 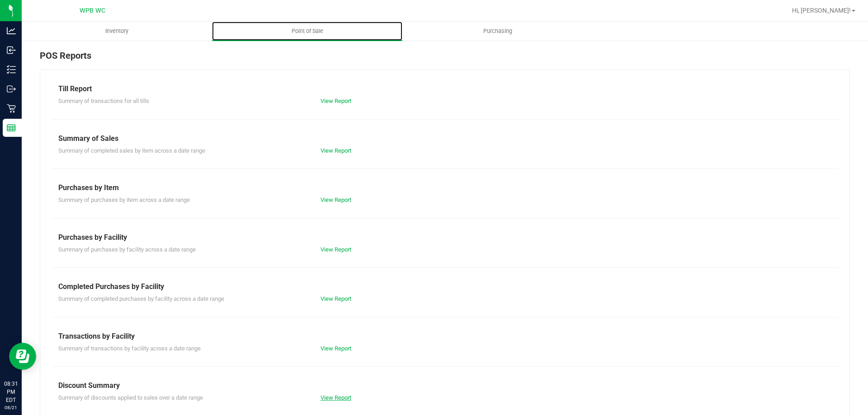 What do you see at coordinates (127, 250) in the screenshot?
I see `span: Summary of purchases by facility across a date range` at bounding box center [127, 250].